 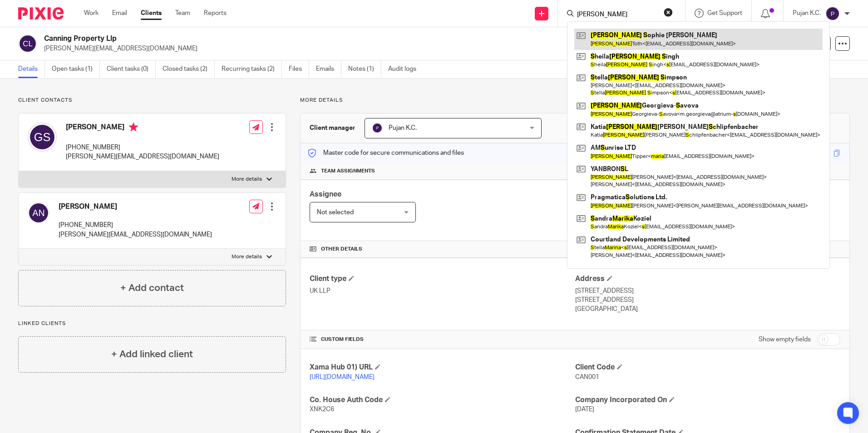 What do you see at coordinates (188, 69) in the screenshot?
I see `a: Closed tasks (2)` at bounding box center [188, 69].